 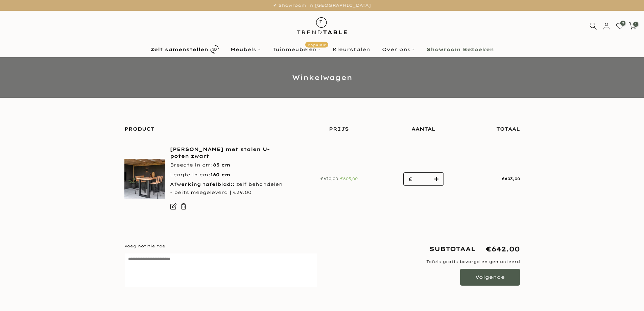 I want to click on a: TuinmeubelenPopulair, so click(x=296, y=49).